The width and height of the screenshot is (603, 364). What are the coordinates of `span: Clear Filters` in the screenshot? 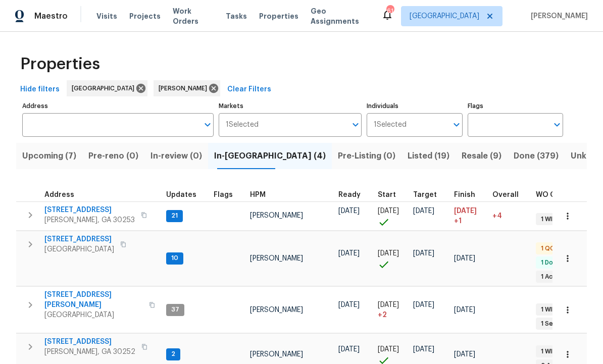 It's located at (249, 90).